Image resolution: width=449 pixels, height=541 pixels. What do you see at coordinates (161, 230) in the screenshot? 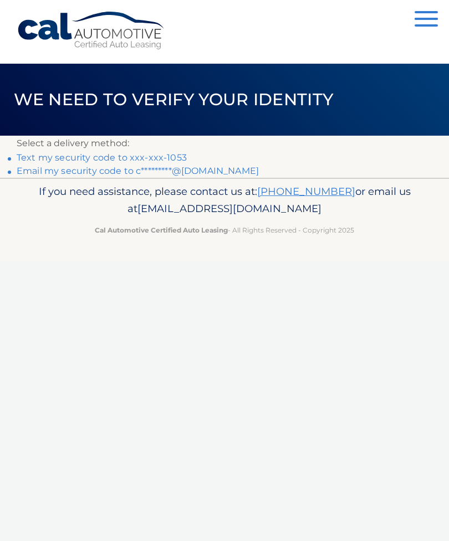
I see `strong: Cal Automotive Certified Auto Leasing` at bounding box center [161, 230].